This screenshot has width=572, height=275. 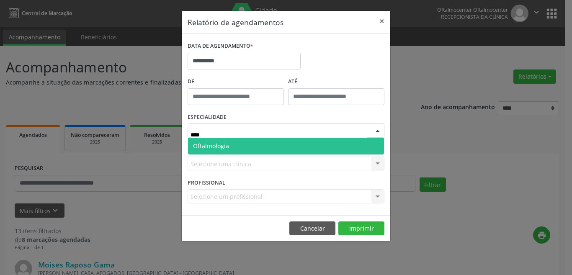 I want to click on label: De, so click(x=236, y=82).